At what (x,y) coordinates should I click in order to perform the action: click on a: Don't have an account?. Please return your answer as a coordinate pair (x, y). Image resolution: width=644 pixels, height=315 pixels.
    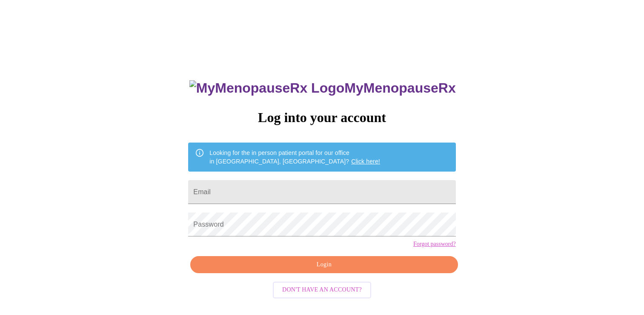
    Looking at the image, I should click on (322, 289).